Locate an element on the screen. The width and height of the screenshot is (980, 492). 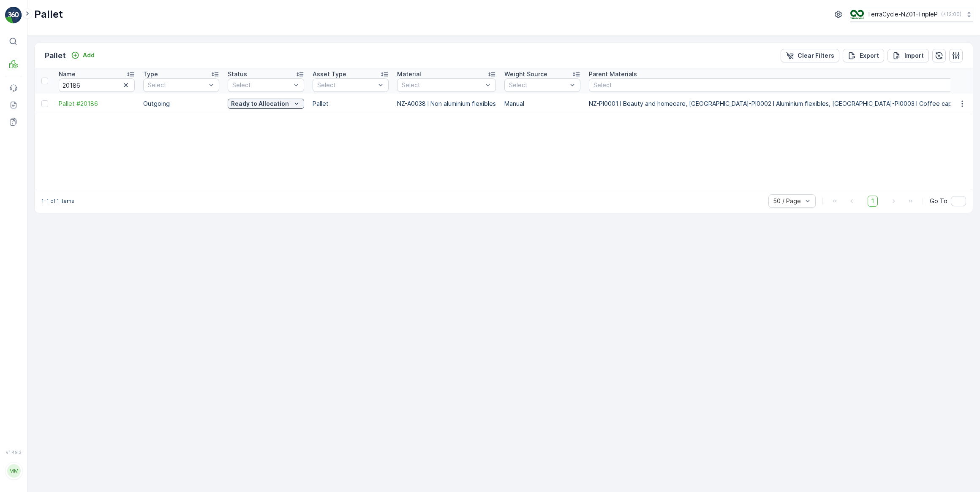
p: Status is located at coordinates (238, 75).